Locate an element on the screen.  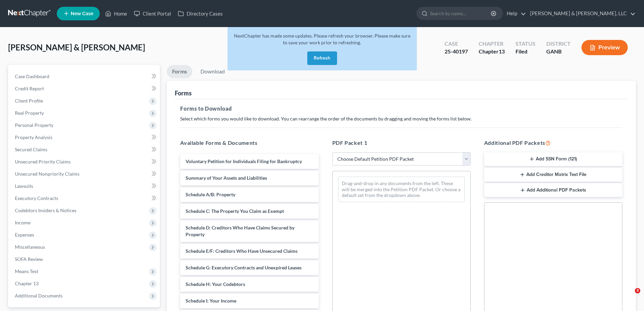
a: Credit Report is located at coordinates (85, 89).